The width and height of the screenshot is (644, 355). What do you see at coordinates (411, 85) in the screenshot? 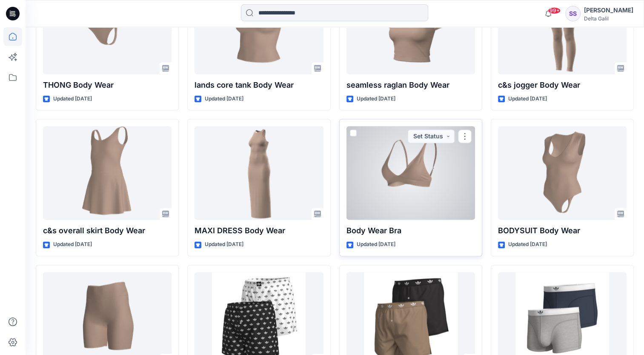
I see `p: seamless raglan Body Wear` at bounding box center [411, 85].